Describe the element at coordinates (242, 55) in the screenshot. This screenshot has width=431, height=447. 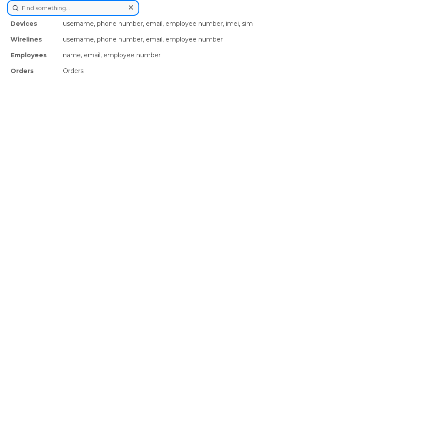
I see `div: name, email, employee number` at that location.